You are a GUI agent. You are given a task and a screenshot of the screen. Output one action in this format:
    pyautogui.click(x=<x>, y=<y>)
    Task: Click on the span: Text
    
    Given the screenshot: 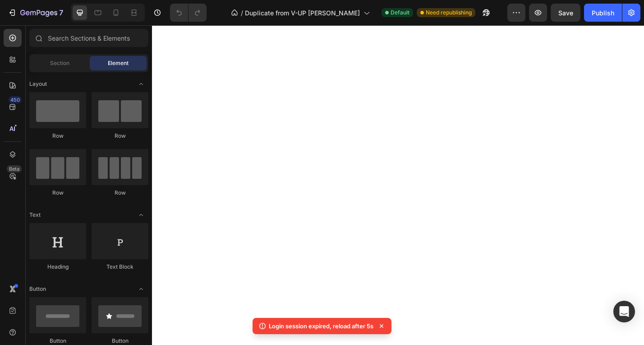 What is the action you would take?
    pyautogui.click(x=35, y=215)
    